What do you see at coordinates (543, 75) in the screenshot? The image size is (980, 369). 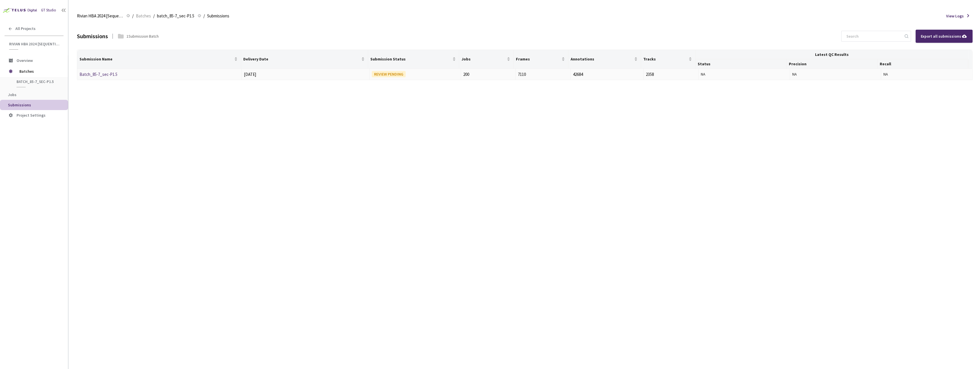 I see `div: 7110` at bounding box center [543, 75].